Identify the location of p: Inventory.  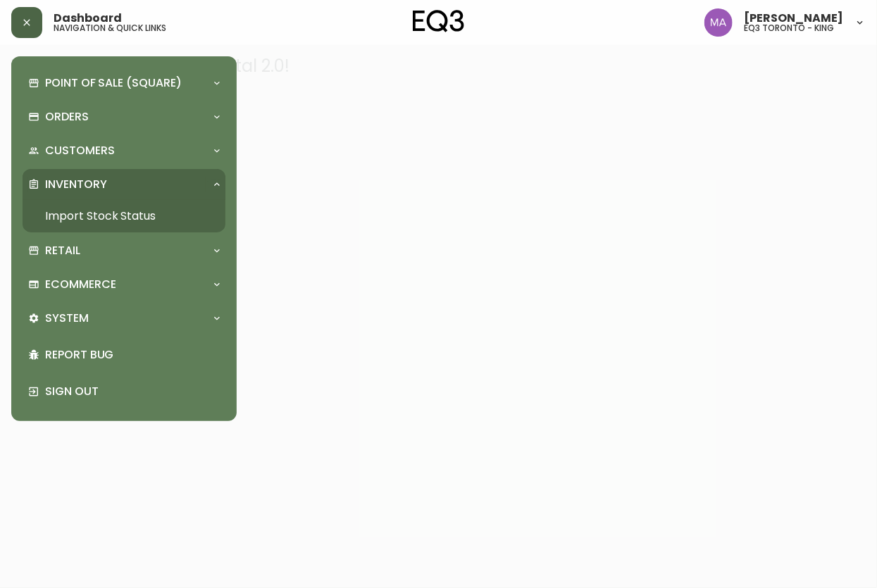
(76, 184).